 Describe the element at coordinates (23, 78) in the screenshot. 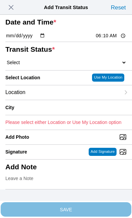

I see `label: Select Location` at that location.